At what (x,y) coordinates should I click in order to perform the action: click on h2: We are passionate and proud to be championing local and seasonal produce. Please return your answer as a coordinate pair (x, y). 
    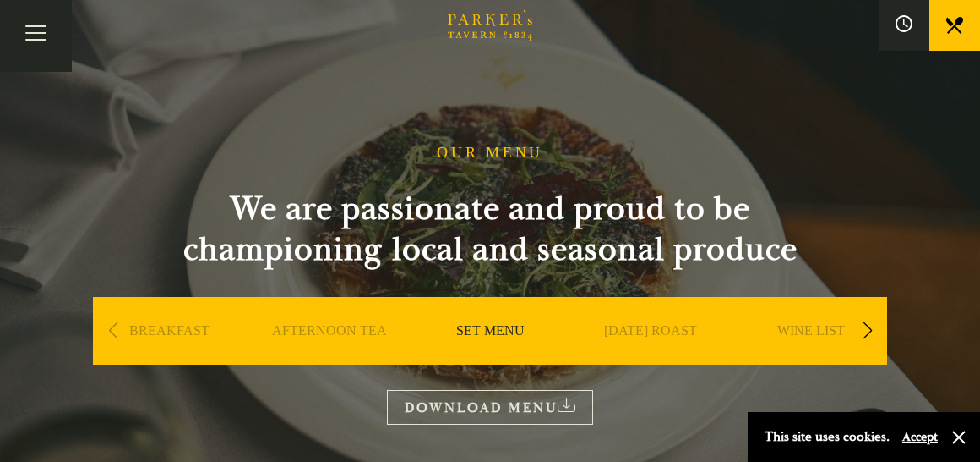
    Looking at the image, I should click on (490, 229).